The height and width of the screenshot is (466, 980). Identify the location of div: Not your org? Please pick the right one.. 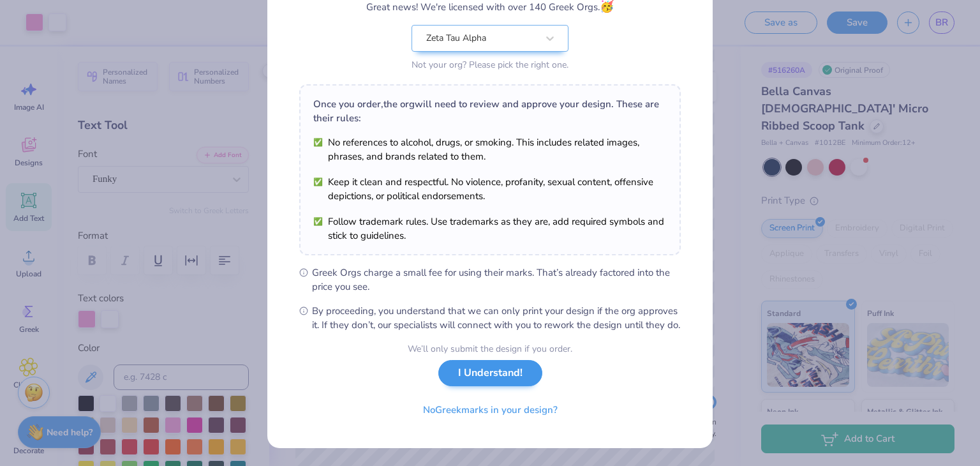
(490, 64).